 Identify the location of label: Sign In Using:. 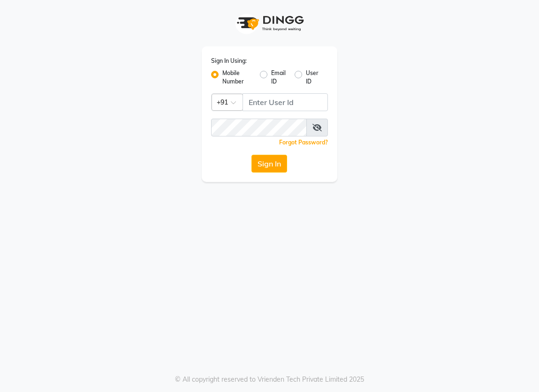
(229, 61).